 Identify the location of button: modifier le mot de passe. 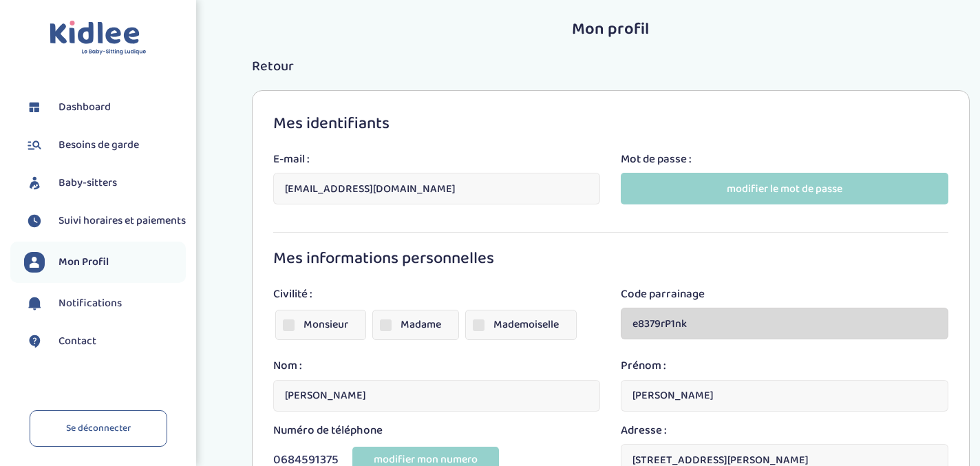
(785, 189).